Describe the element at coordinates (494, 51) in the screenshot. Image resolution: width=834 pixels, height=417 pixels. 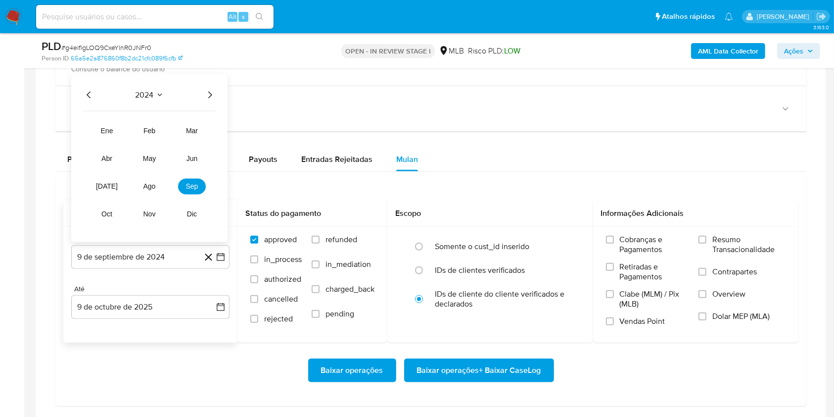
I see `span: Risco PLD:` at that location.